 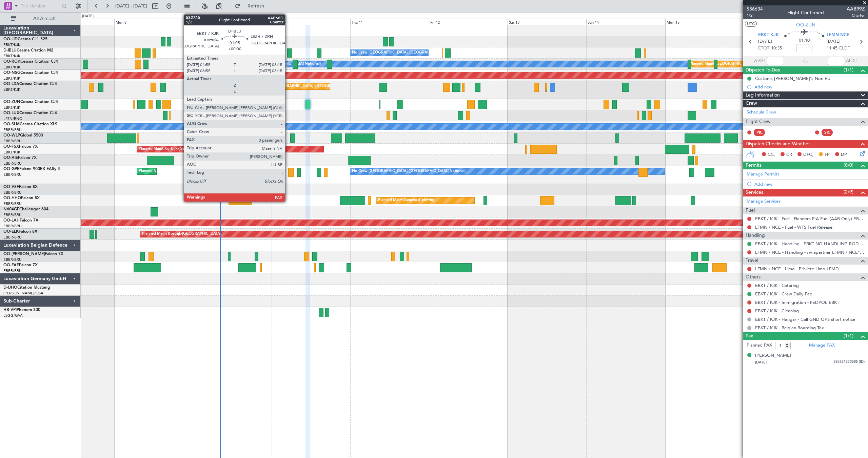 What do you see at coordinates (777, 285) in the screenshot?
I see `a: EBKT / KJK - Catering` at bounding box center [777, 285].